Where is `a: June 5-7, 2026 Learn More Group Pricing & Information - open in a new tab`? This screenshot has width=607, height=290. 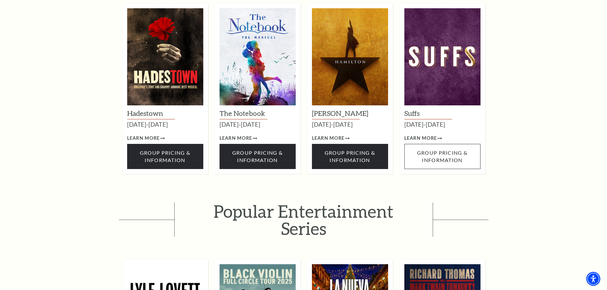 a: June 5-7, 2026 Learn More Group Pricing & Information - open in a new tab is located at coordinates (146, 138).